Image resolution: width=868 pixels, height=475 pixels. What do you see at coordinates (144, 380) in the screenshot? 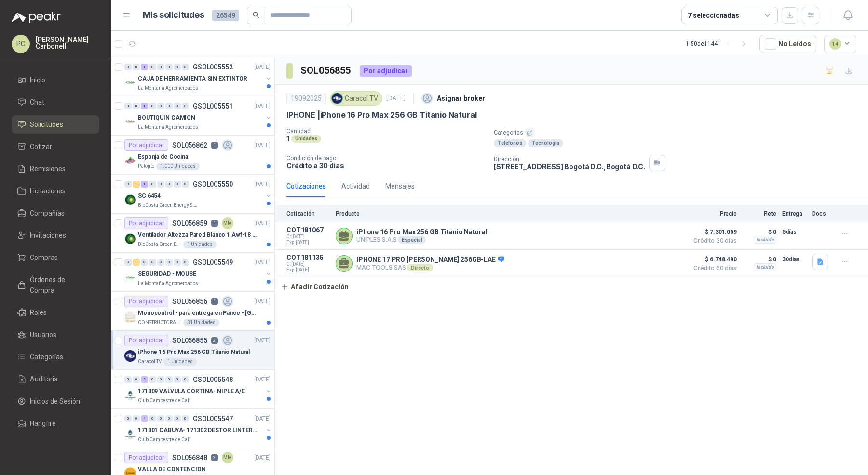
I see `div: 2` at bounding box center [144, 380].